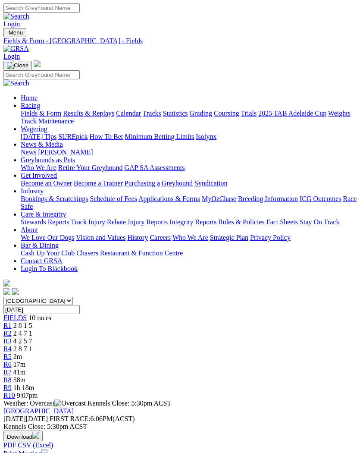 The height and width of the screenshot is (453, 363). Describe the element at coordinates (54, 198) in the screenshot. I see `a: Bookings & Scratchings` at that location.